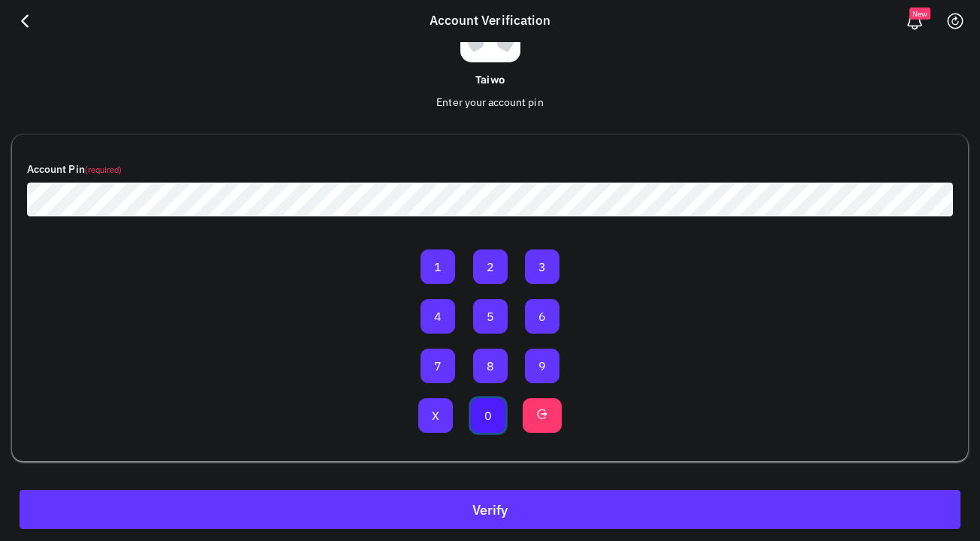 This screenshot has height=541, width=980. I want to click on button: 4, so click(438, 316).